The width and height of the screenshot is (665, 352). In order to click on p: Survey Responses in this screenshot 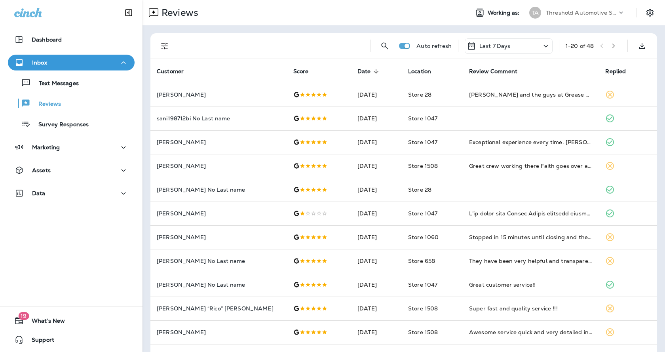, I will do `click(59, 125)`.